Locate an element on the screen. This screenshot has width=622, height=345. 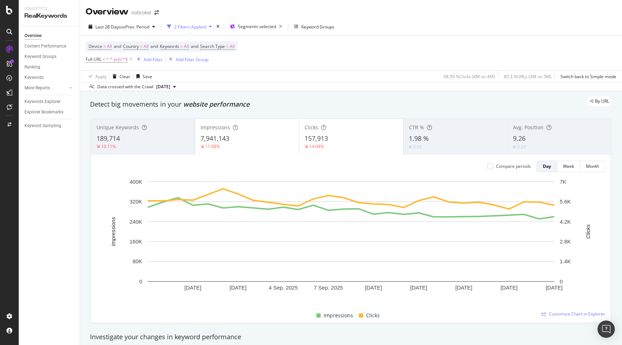
div: Keyword Sampling is located at coordinates (43, 126).